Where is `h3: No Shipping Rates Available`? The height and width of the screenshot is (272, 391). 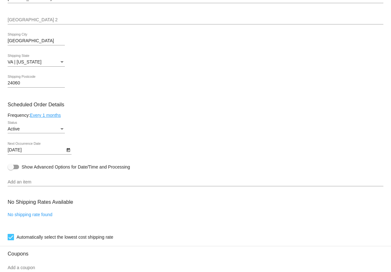 h3: No Shipping Rates Available is located at coordinates (40, 202).